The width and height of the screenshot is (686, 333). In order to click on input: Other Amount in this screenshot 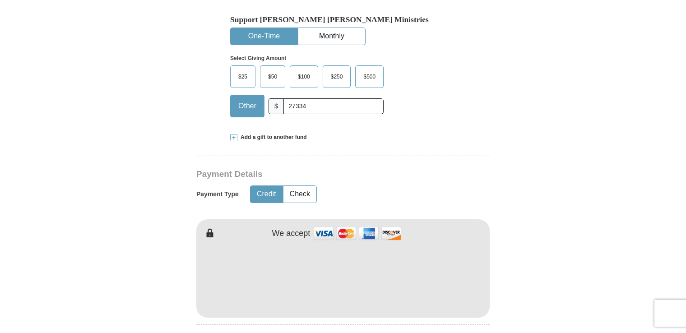, I will do `click(334, 106)`.